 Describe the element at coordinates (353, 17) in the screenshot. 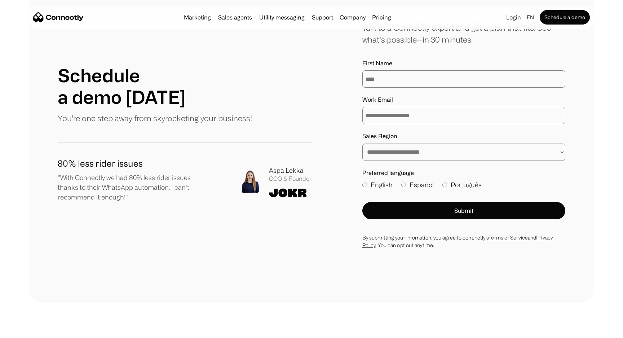

I see `div: Company` at that location.